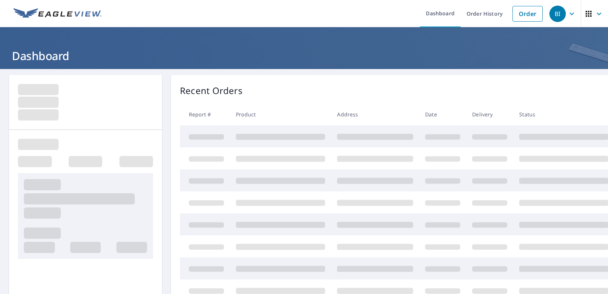  Describe the element at coordinates (304, 56) in the screenshot. I see `h1: Dashboard` at that location.